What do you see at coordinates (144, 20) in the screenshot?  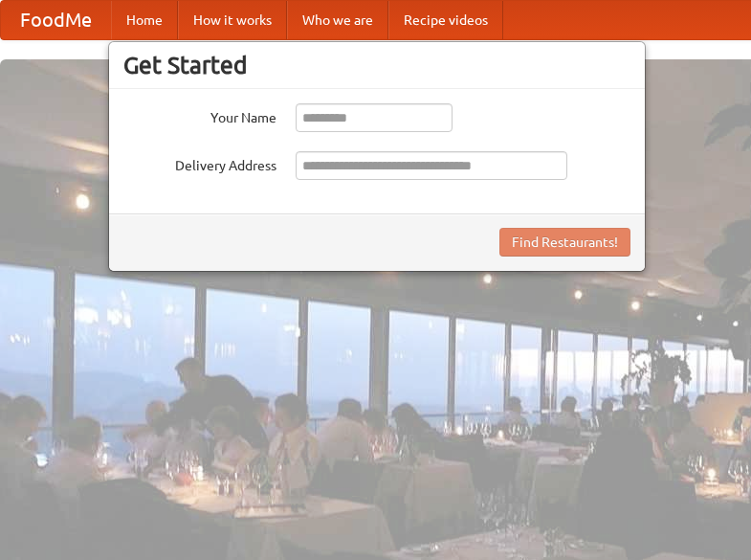 I see `a: Home` at bounding box center [144, 20].